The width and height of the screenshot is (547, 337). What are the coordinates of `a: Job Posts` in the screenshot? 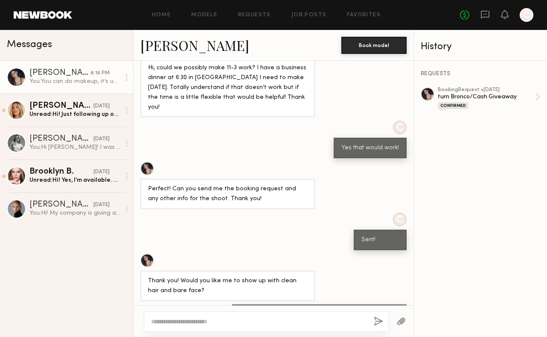 It's located at (309, 15).